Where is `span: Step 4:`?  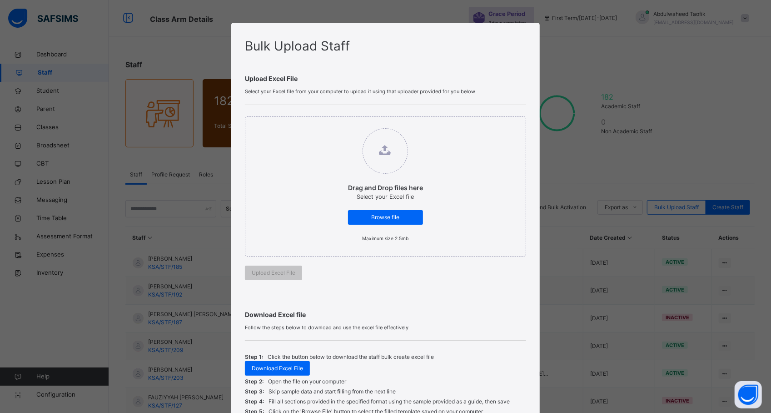
span: Step 4: is located at coordinates (254, 401).